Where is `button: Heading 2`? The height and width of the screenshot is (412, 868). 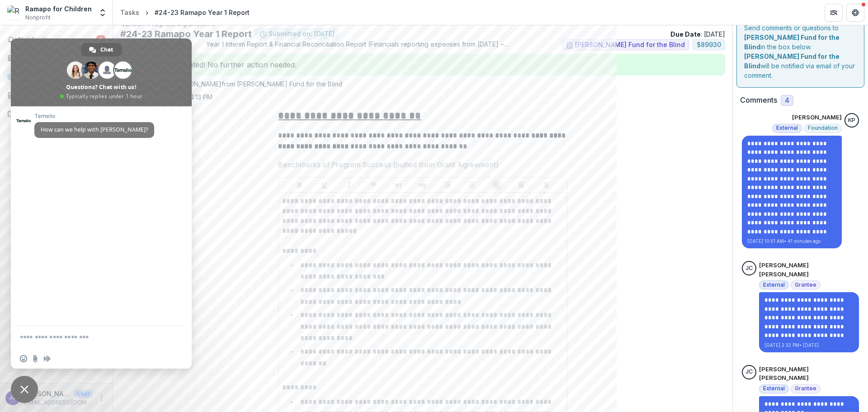
button: Heading 2 is located at coordinates (423, 185).